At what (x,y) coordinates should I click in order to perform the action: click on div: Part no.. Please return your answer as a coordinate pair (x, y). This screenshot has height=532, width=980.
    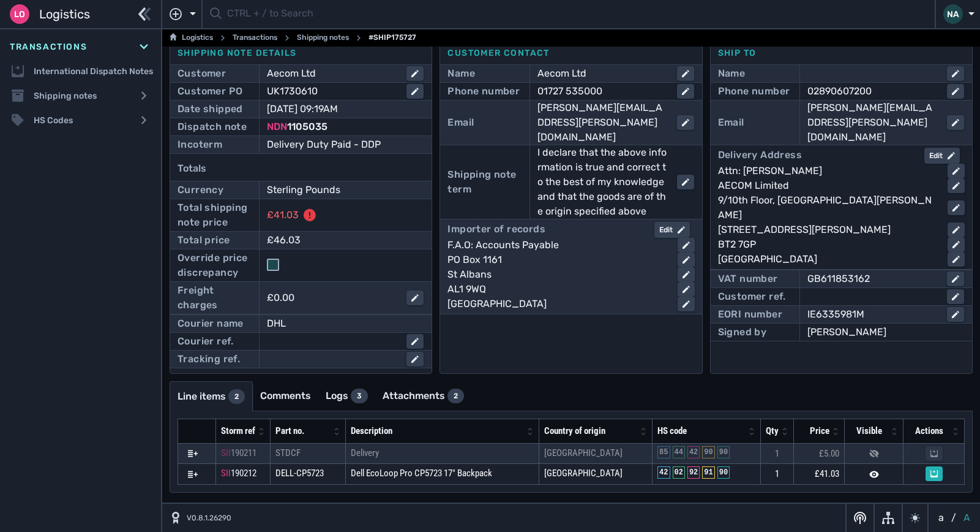
    Looking at the image, I should click on (302, 431).